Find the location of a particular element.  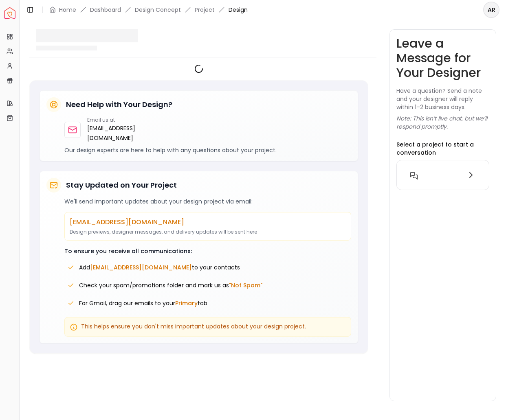

p: We'll send important updates about your design project via email: is located at coordinates (207, 201).